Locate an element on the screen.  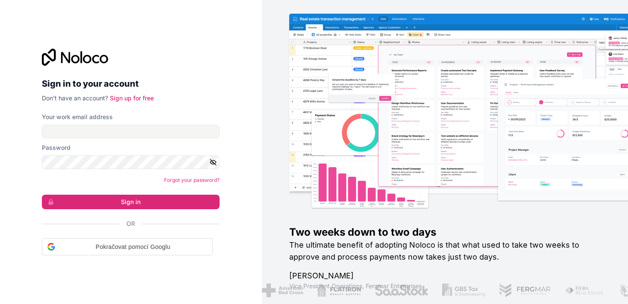
h2: The ultimate benefit of adopting Noloco is that what used to take two weeks to approve and proces... is located at coordinates (445, 251).